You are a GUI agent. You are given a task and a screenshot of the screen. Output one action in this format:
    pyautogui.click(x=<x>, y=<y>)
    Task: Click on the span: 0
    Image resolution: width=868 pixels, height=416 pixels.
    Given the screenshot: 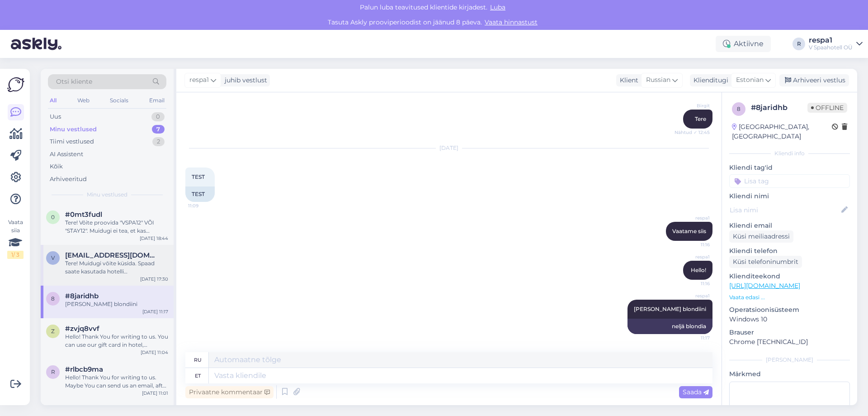 What is the action you would take?
    pyautogui.click(x=53, y=217)
    